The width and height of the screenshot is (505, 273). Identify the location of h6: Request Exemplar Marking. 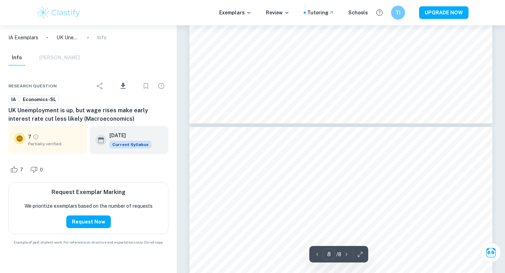
(88, 192).